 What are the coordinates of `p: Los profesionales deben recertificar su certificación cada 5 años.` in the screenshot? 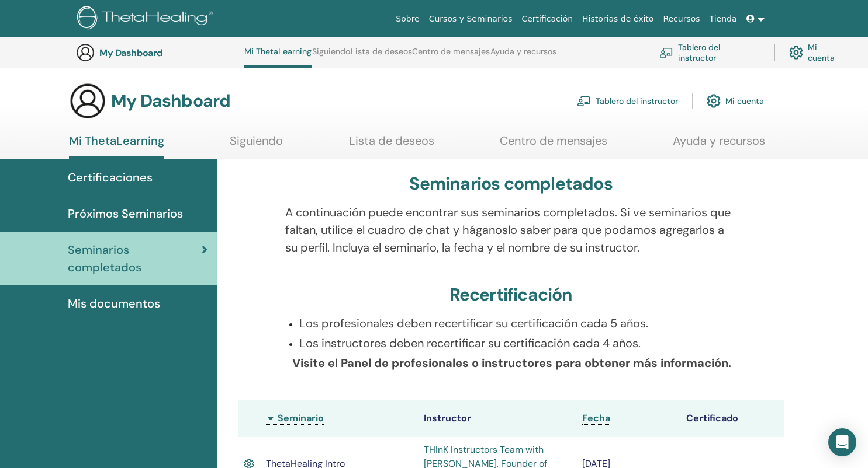 It's located at (518, 324).